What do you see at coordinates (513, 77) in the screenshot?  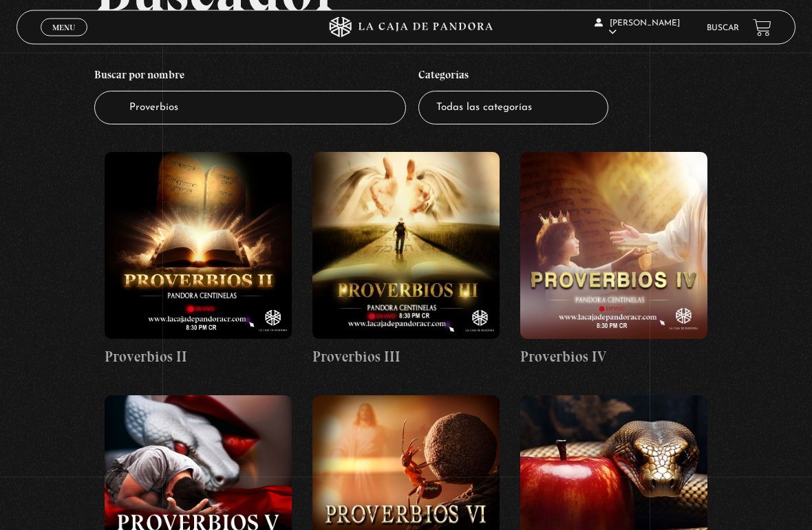 I see `h4: Categorías` at bounding box center [513, 77].